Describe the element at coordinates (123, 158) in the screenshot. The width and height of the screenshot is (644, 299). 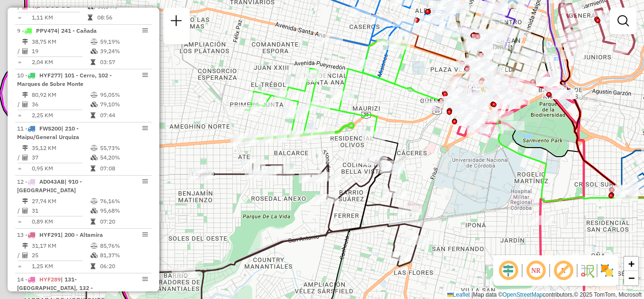
I see `td: 54,20%` at that location.